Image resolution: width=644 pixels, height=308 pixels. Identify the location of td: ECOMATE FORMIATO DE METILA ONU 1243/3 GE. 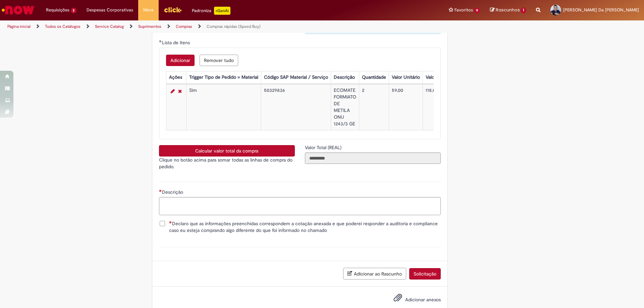
(345, 107).